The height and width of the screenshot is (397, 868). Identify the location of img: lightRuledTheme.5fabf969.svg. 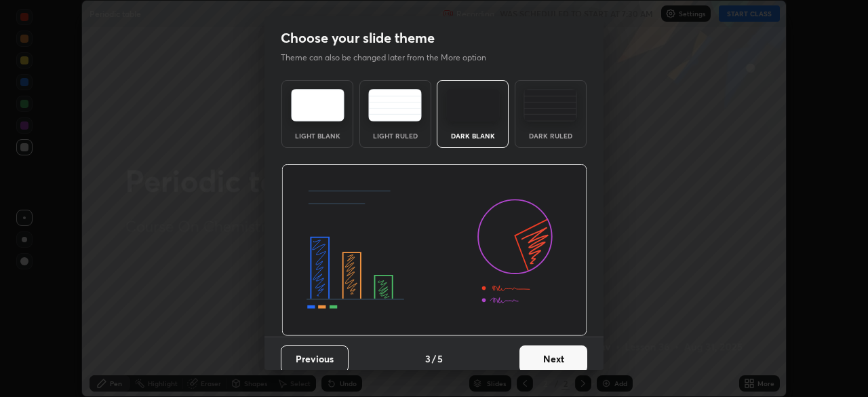
(394, 105).